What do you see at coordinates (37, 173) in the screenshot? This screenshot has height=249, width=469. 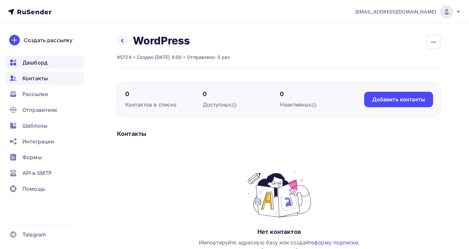 I see `span: API и SMTP` at bounding box center [37, 173].